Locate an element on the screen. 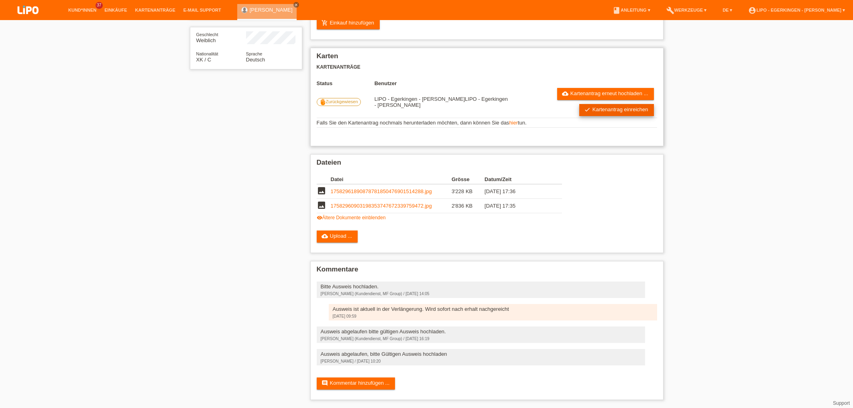  th: Benutzer is located at coordinates (442, 83).